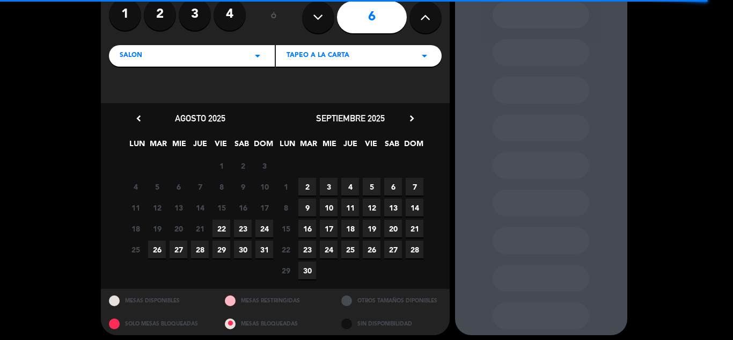 The height and width of the screenshot is (340, 733). I want to click on span: agosto 2025, so click(200, 118).